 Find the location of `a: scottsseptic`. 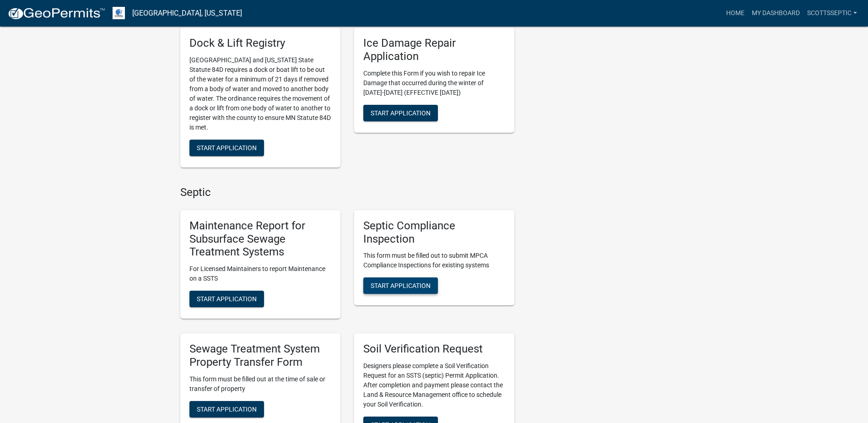

a: scottsseptic is located at coordinates (832, 13).